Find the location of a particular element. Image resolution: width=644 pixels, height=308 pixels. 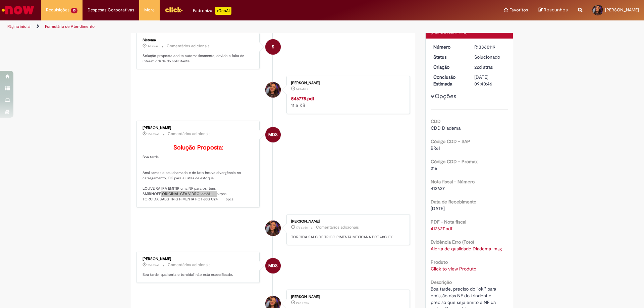

p: +GenAi is located at coordinates (223, 11).